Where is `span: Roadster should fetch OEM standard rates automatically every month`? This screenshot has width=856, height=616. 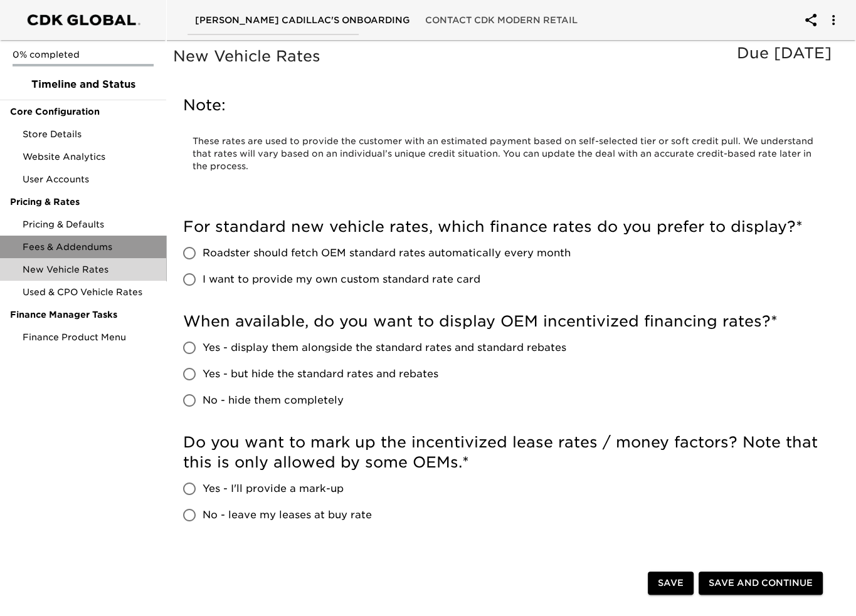
span: Roadster should fetch OEM standard rates automatically every month is located at coordinates (386, 253).